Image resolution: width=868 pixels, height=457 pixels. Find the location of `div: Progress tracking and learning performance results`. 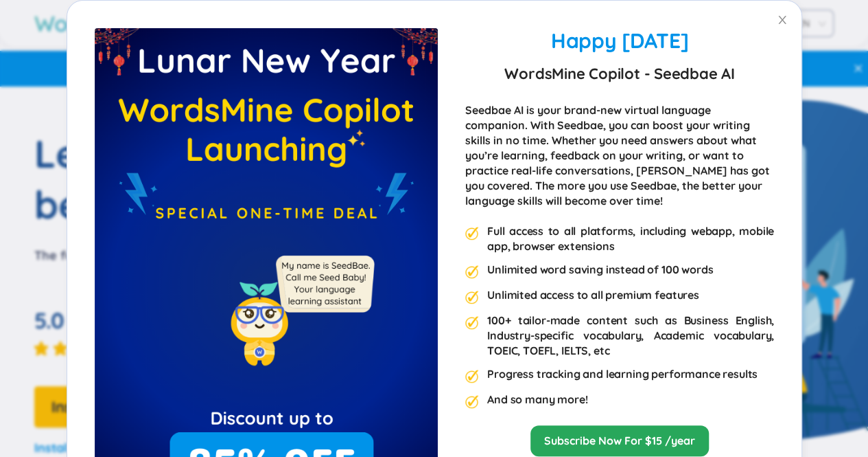

div: Progress tracking and learning performance results is located at coordinates (622, 374).